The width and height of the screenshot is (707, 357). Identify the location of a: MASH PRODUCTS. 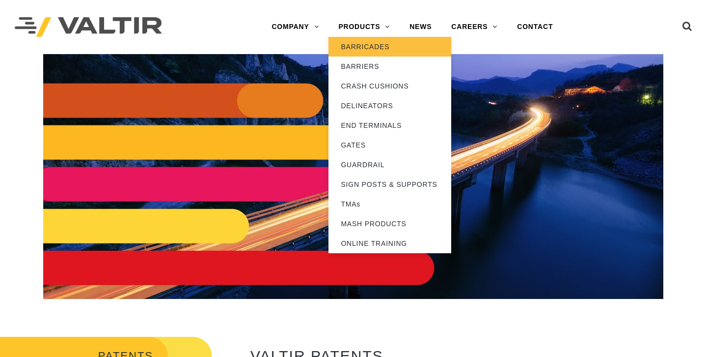
(390, 223).